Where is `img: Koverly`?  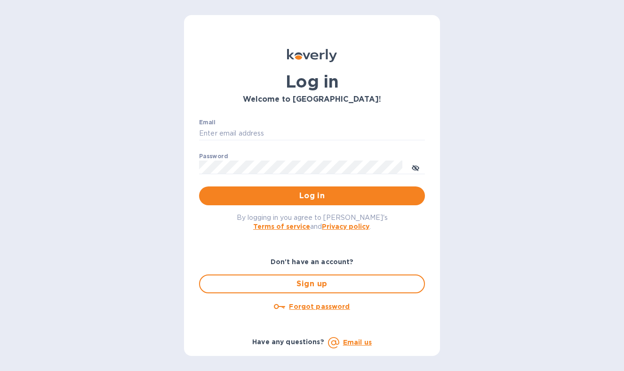 img: Koverly is located at coordinates (312, 56).